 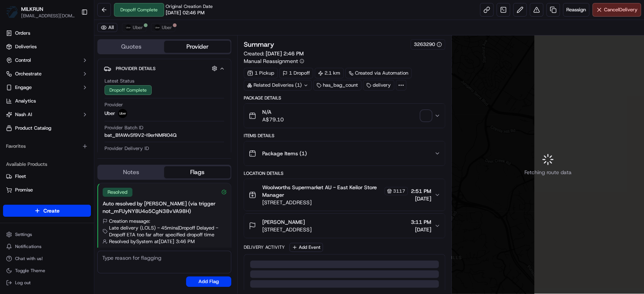 What do you see at coordinates (189, 7) in the screenshot?
I see `span: Original Creation Date` at bounding box center [189, 7].